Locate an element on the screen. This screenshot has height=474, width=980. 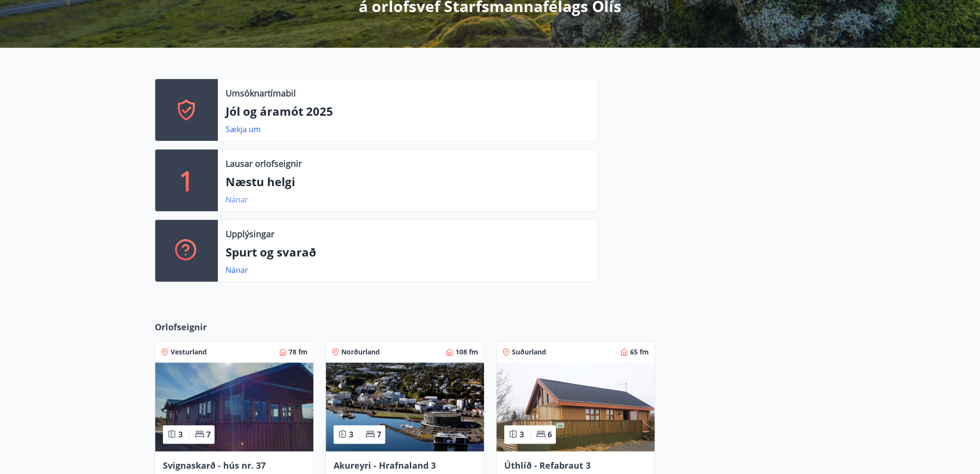
span: Svignaskarð - hús nr. 37 is located at coordinates (214, 465).